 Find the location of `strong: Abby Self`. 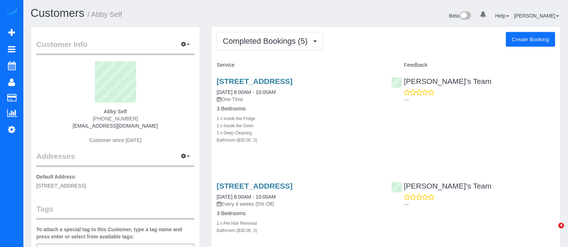

strong: Abby Self is located at coordinates (115, 112).